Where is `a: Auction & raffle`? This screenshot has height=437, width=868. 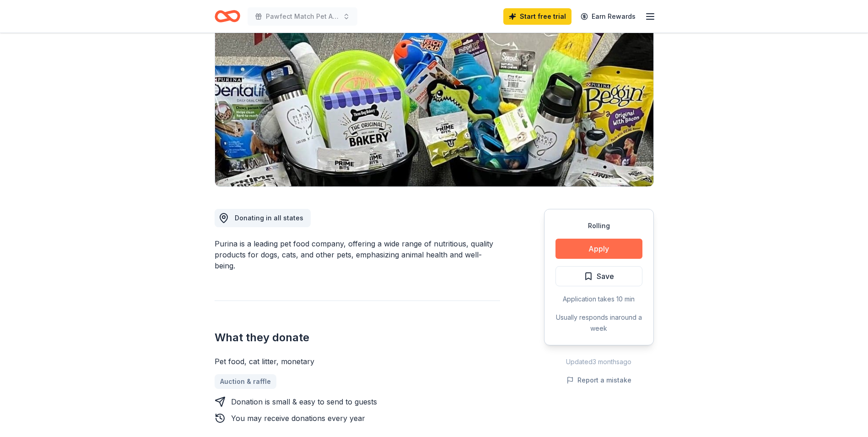
a: Auction & raffle is located at coordinates (245, 382).